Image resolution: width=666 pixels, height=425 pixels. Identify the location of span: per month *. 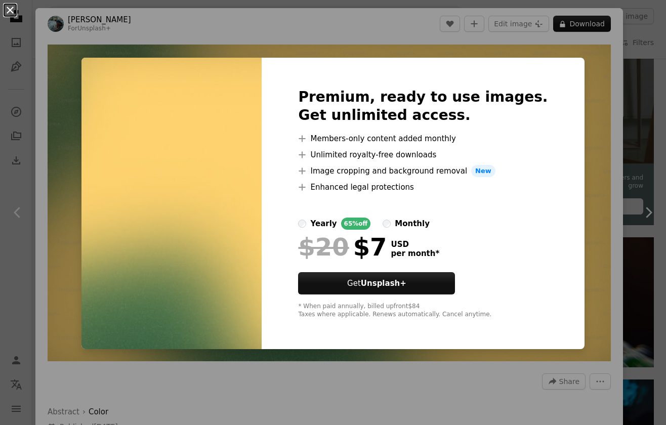
(415, 253).